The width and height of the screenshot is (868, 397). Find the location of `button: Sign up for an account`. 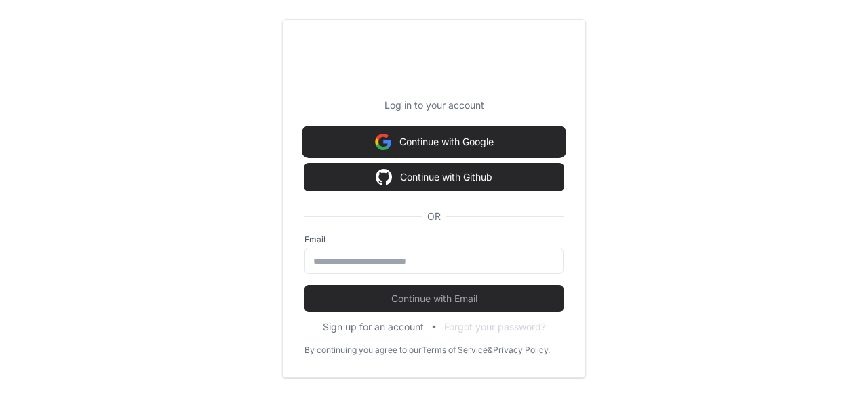

button: Sign up for an account is located at coordinates (373, 327).